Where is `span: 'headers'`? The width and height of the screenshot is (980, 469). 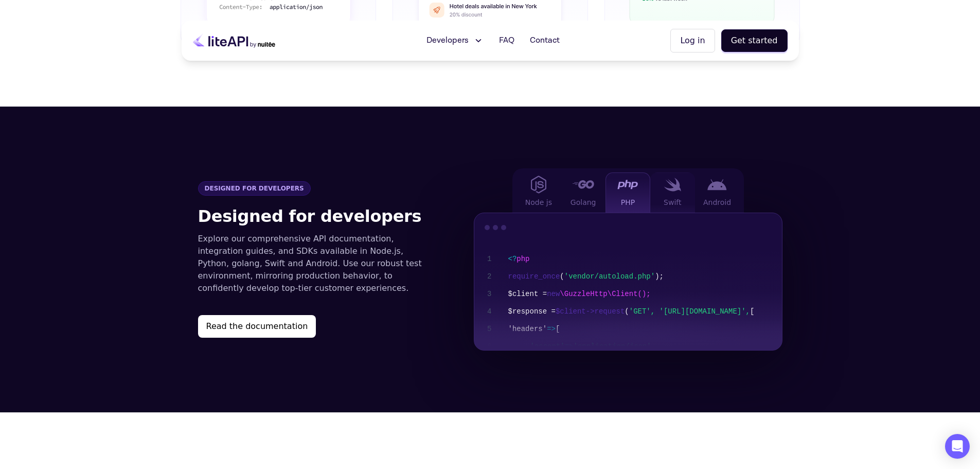
span: 'headers' is located at coordinates (528, 329).